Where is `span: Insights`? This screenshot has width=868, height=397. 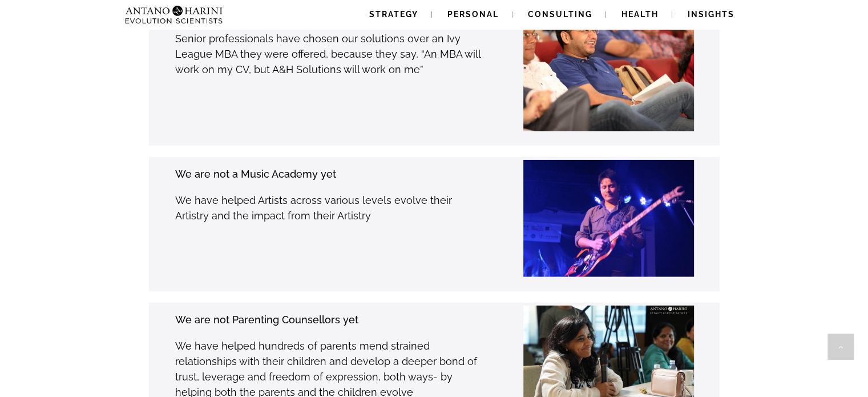
span: Insights is located at coordinates (711, 15).